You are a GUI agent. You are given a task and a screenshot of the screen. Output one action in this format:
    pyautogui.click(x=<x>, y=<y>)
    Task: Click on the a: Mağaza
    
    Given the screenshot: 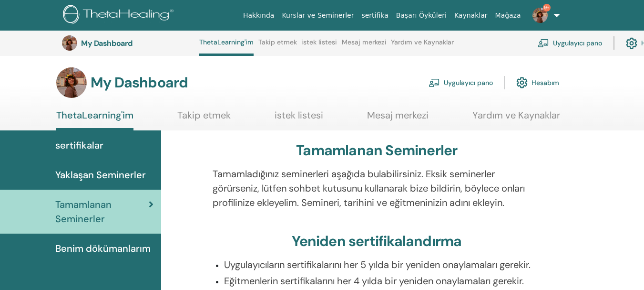 What is the action you would take?
    pyautogui.click(x=508, y=15)
    